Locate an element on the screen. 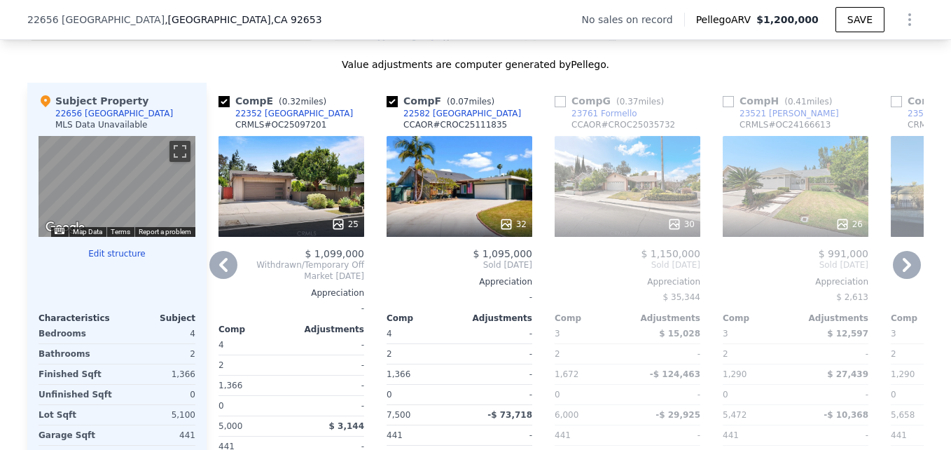  div: Bedrooms is located at coordinates (76, 333).